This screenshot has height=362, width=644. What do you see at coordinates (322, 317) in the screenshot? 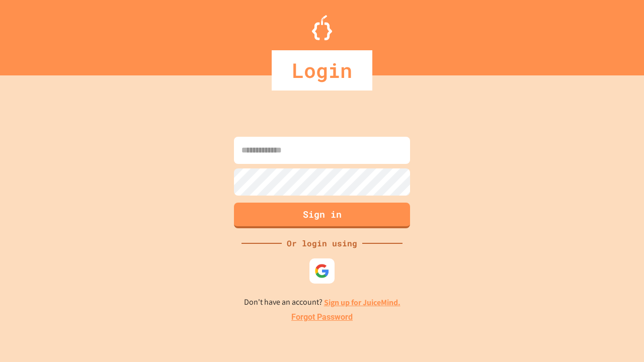
I see `a: Forgot Password` at bounding box center [322, 317].